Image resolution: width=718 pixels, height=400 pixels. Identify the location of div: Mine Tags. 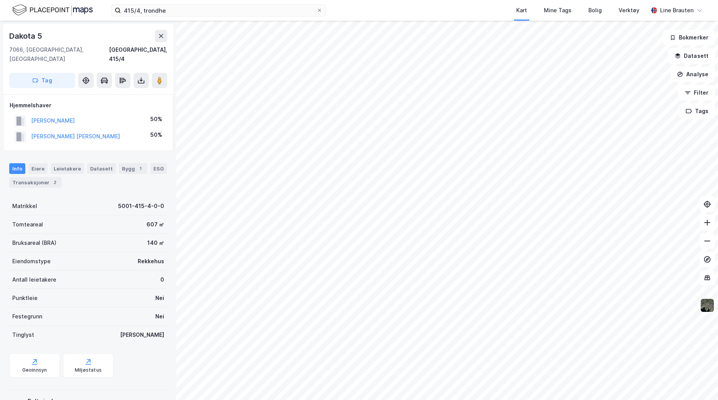
(558, 10).